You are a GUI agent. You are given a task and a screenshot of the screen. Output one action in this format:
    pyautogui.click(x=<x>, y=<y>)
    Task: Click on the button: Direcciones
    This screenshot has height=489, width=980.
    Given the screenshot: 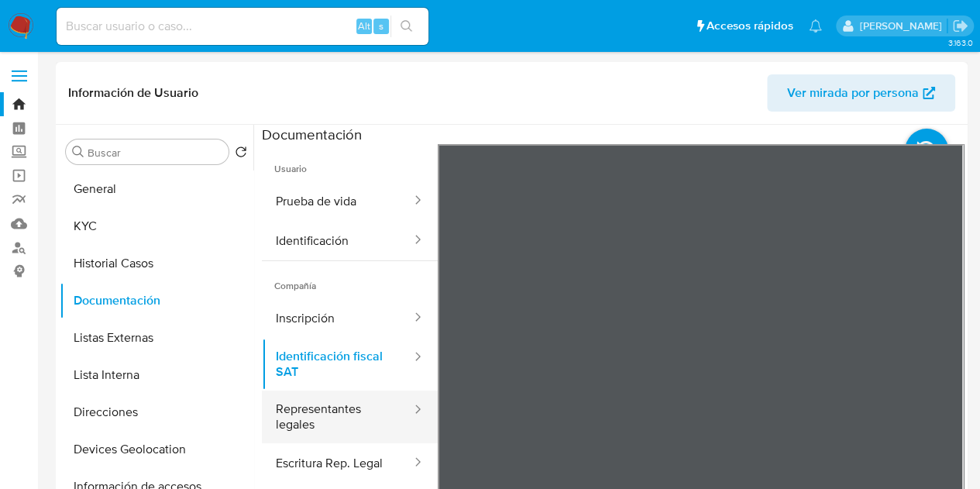 What is the action you would take?
    pyautogui.click(x=156, y=412)
    